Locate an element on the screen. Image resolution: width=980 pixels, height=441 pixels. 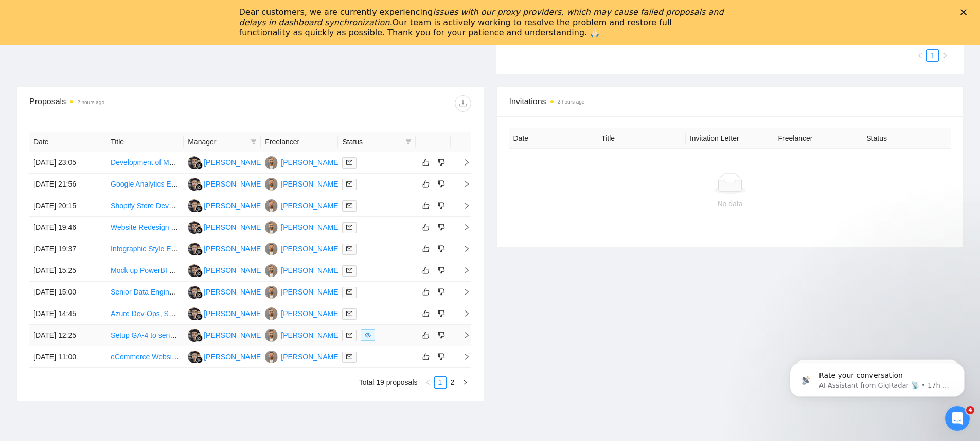
span: Invitations is located at coordinates (730, 102).